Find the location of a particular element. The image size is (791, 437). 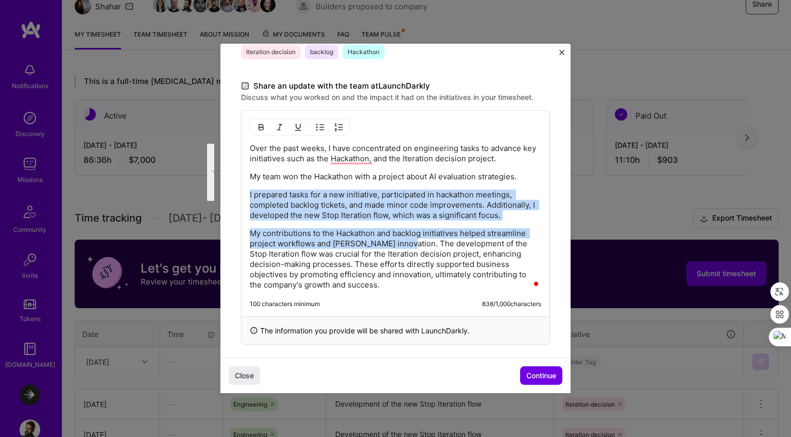

div: The information you provide will be shared with LaunchDarkly . is located at coordinates (396, 330).